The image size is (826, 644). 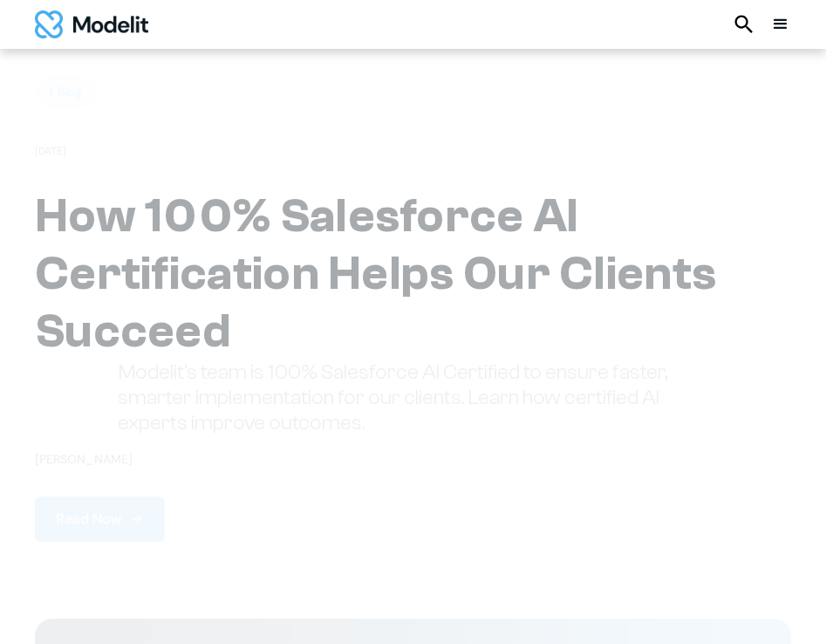 What do you see at coordinates (413, 398) in the screenshot?
I see `p: Modelit's team is 100% Salesforce AI Certified to ensure faster, smarter implementation for our c...` at bounding box center [413, 398].